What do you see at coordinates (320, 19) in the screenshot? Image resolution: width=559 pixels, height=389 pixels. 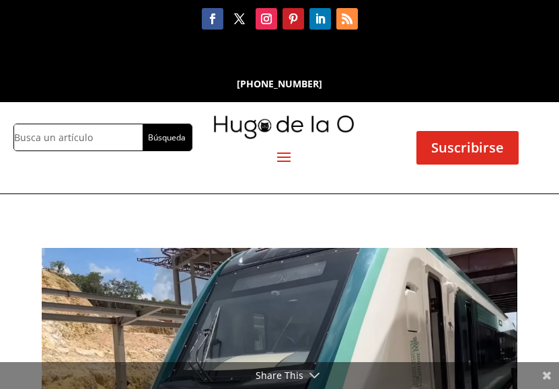 I see `a: Seguir en LinkedIn` at bounding box center [320, 19].